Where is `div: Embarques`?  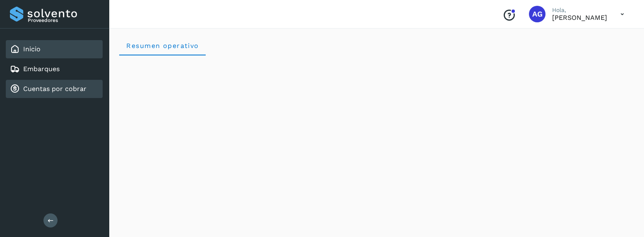
div: Embarques is located at coordinates (54, 69).